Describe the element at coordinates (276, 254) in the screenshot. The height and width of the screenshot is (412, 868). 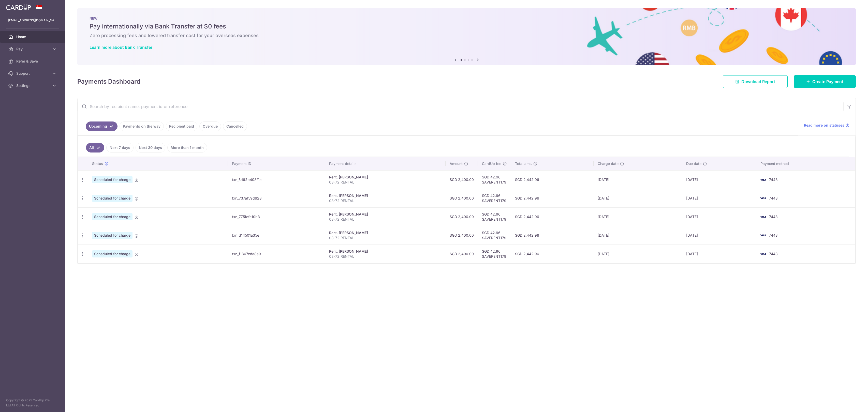
I see `td: txn_f1867cda8a9` at that location.